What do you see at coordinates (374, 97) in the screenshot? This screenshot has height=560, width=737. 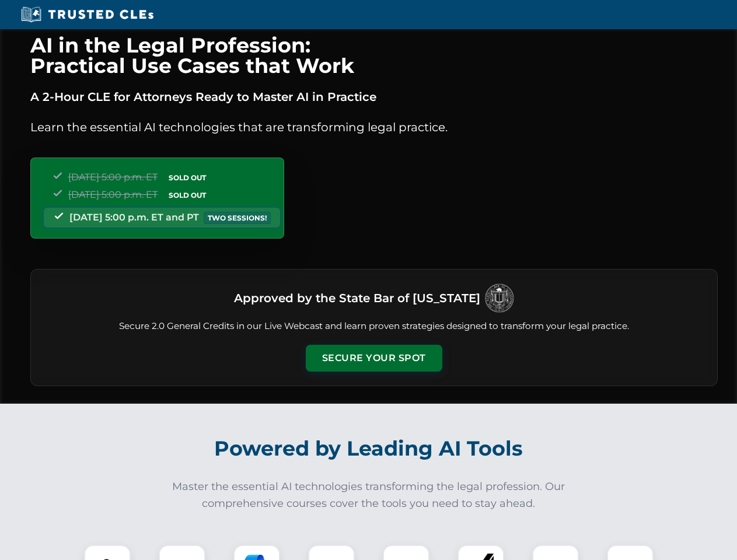 I see `p: A 2-Hour CLE for Attorneys Ready to Master AI in Practice` at bounding box center [374, 97].